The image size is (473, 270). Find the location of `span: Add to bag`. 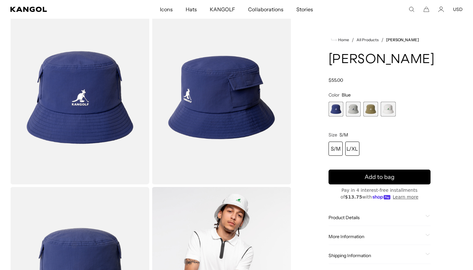

span: Add to bag is located at coordinates (379, 177).